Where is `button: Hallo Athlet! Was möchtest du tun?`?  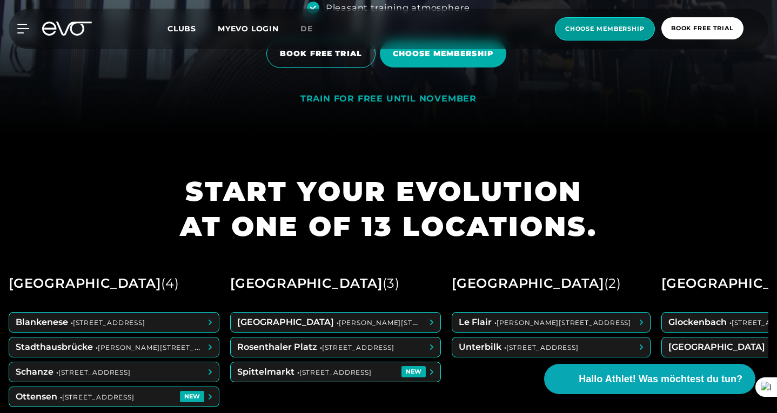 button: Hallo Athlet! Was möchtest du tun? is located at coordinates (650, 379).